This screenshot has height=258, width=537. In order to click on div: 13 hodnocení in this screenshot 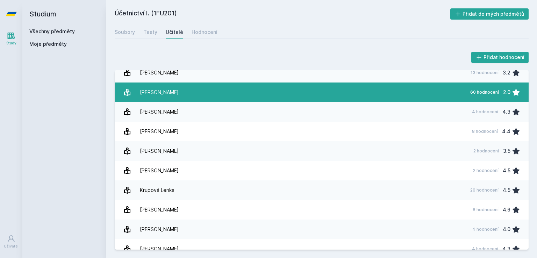, I will do `click(485, 73)`.